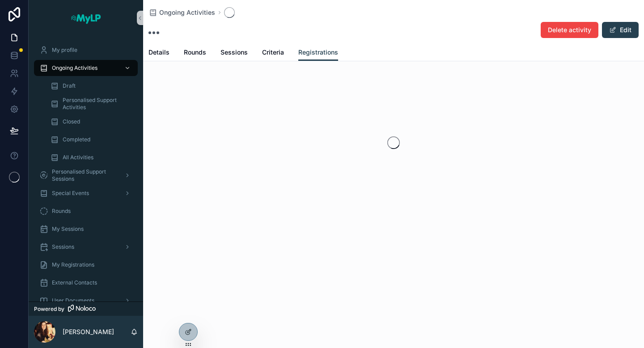 The width and height of the screenshot is (644, 348). Describe the element at coordinates (91, 157) in the screenshot. I see `a: All Activities` at that location.